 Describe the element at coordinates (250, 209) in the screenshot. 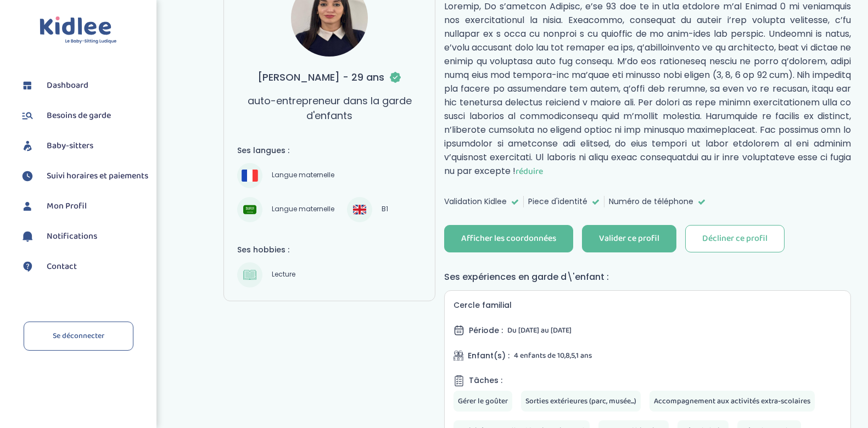

I see `img: Arabe` at that location.